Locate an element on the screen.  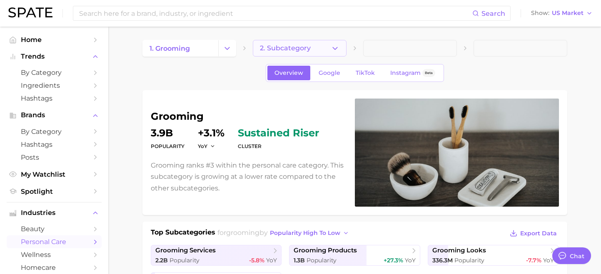
span: Show is located at coordinates (540, 13).